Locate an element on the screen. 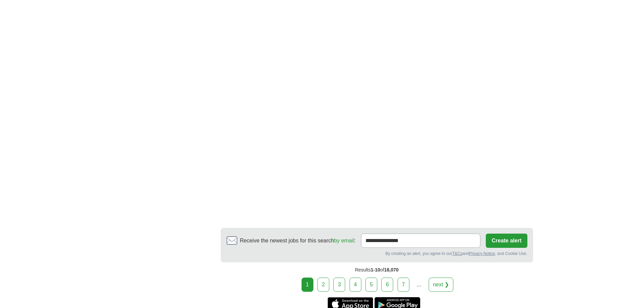 The width and height of the screenshot is (644, 308). a: by email is located at coordinates (344, 240).